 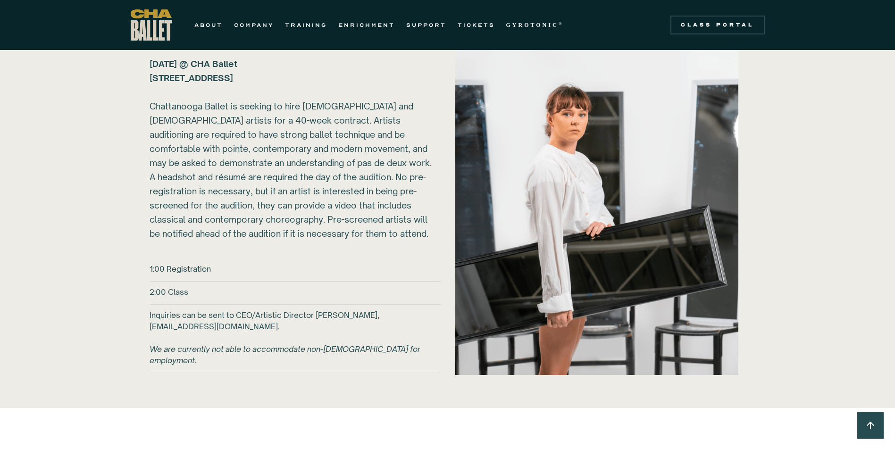 What do you see at coordinates (254, 25) in the screenshot?
I see `a: COMPANY` at bounding box center [254, 25].